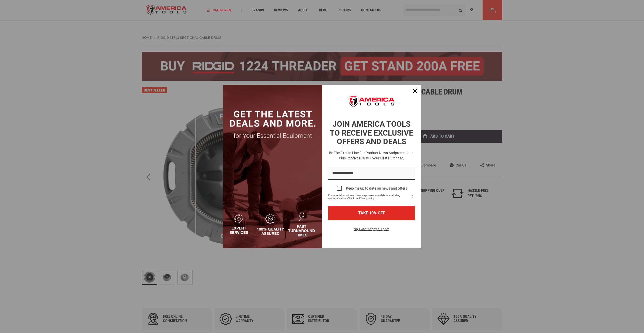  Describe the element at coordinates (376, 155) in the screenshot. I see `span: promotions. Plus receive your first purchase.` at that location.